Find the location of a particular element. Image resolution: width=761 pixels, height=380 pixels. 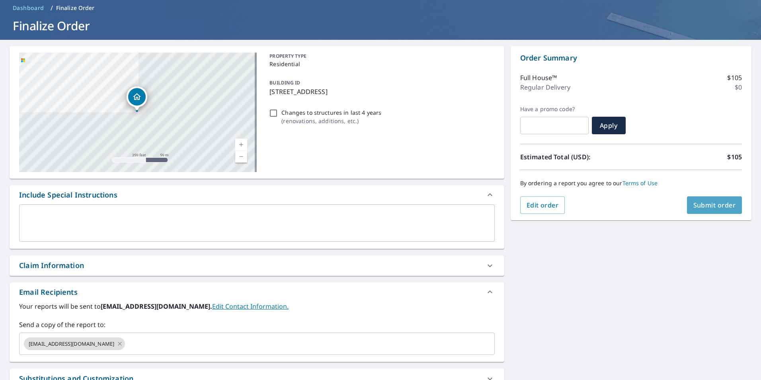

span: Apply is located at coordinates (609, 125).